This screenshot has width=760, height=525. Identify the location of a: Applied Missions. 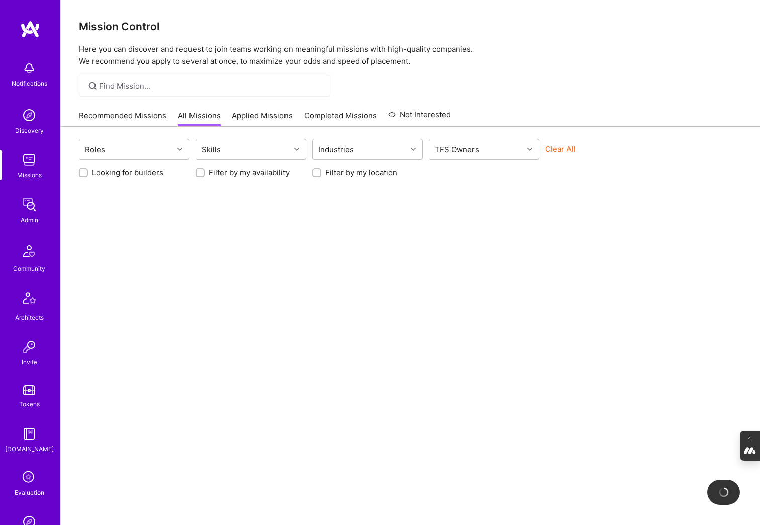
(262, 118).